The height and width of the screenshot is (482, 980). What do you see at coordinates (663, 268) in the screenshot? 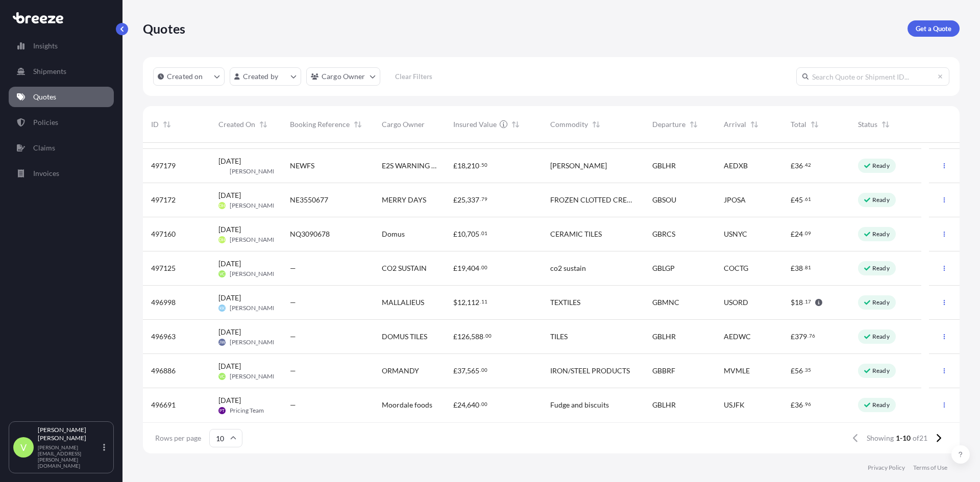
I see `span: GBLGP` at bounding box center [663, 268].